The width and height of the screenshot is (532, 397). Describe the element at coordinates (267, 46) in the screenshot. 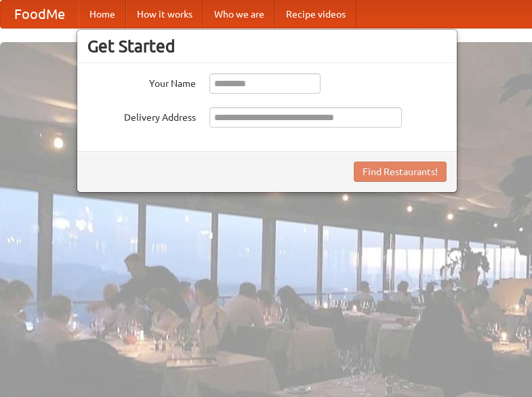

I see `h3: Get Started` at that location.